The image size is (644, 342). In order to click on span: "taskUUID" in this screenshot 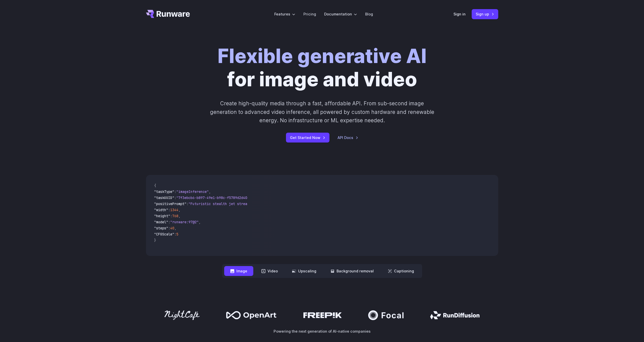, I will do `click(164, 198)`.